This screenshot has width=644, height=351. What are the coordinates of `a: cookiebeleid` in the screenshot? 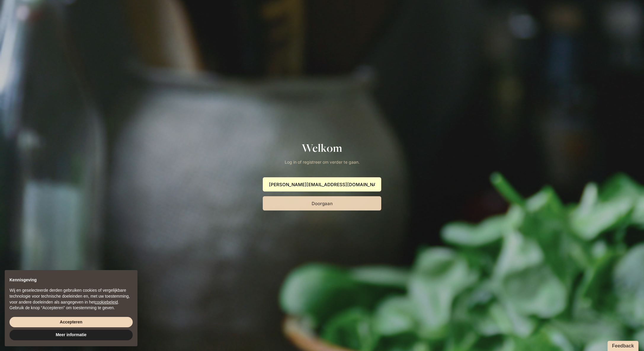 It's located at (107, 301).